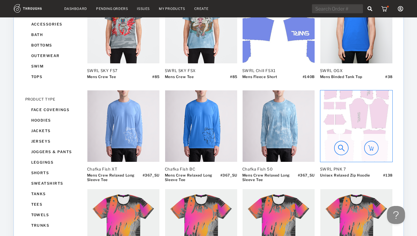  I want to click on a: Dashboard, so click(76, 9).